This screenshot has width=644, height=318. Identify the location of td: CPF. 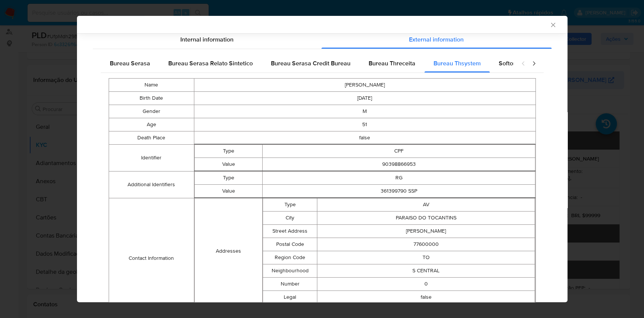
(399, 151).